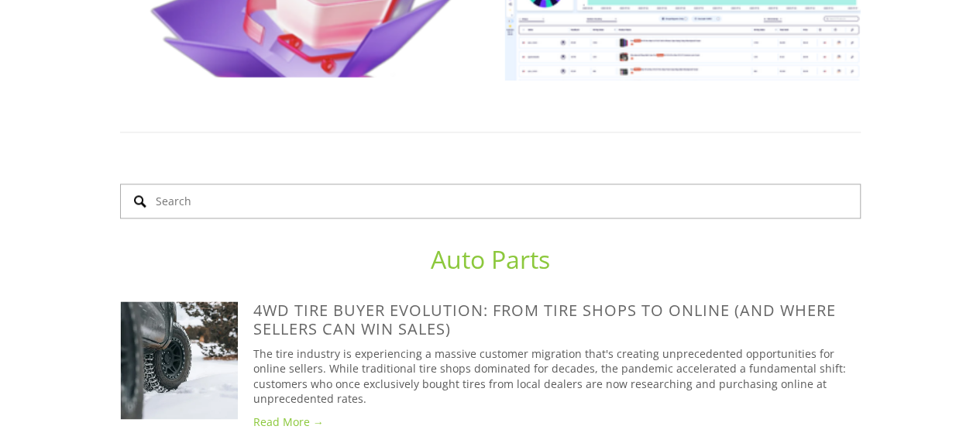  Describe the element at coordinates (490, 258) in the screenshot. I see `a: Auto Parts` at that location.